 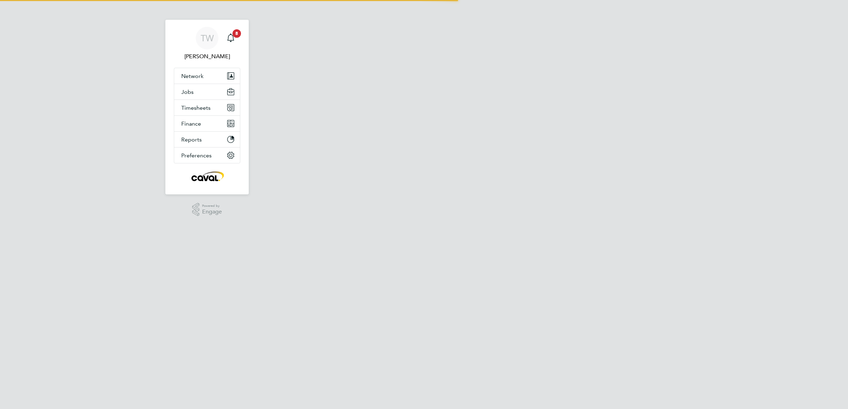 What do you see at coordinates (196, 108) in the screenshot?
I see `span: Timesheets` at bounding box center [196, 108].